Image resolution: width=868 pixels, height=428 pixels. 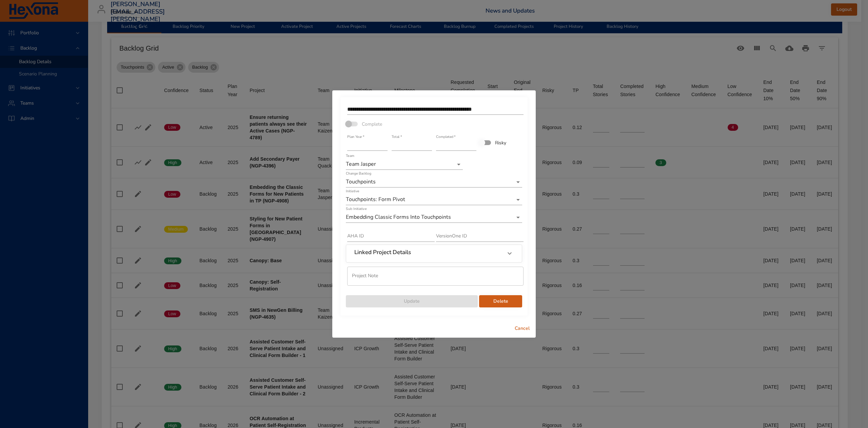 I want to click on label: Total, so click(x=397, y=136).